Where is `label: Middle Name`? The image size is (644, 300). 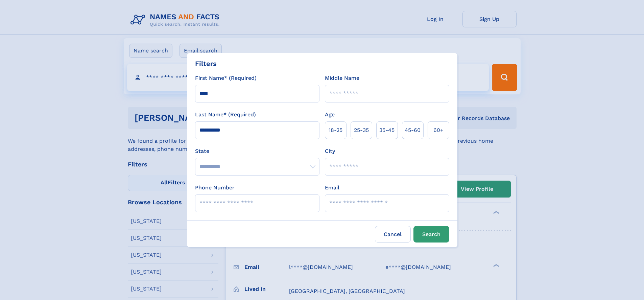 label: Middle Name is located at coordinates (342, 78).